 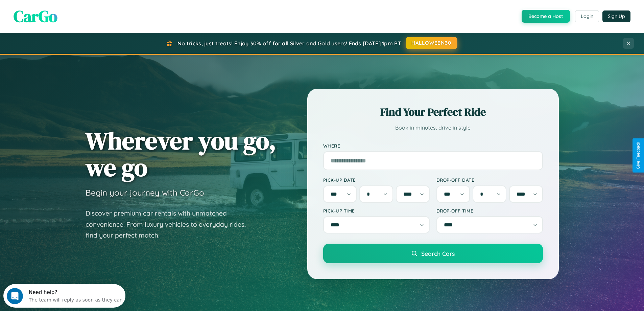 What do you see at coordinates (433, 112) in the screenshot?
I see `h2: Find Your Perfect Ride` at bounding box center [433, 112].